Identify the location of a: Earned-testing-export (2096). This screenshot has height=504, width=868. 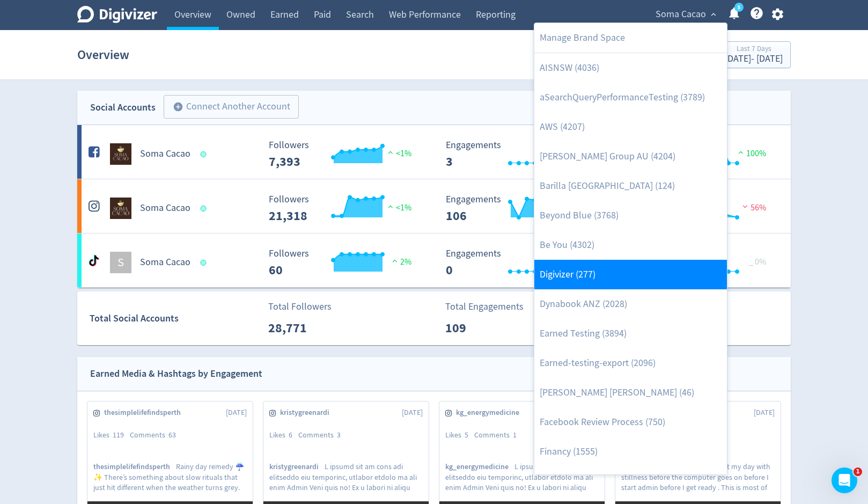
(630, 363).